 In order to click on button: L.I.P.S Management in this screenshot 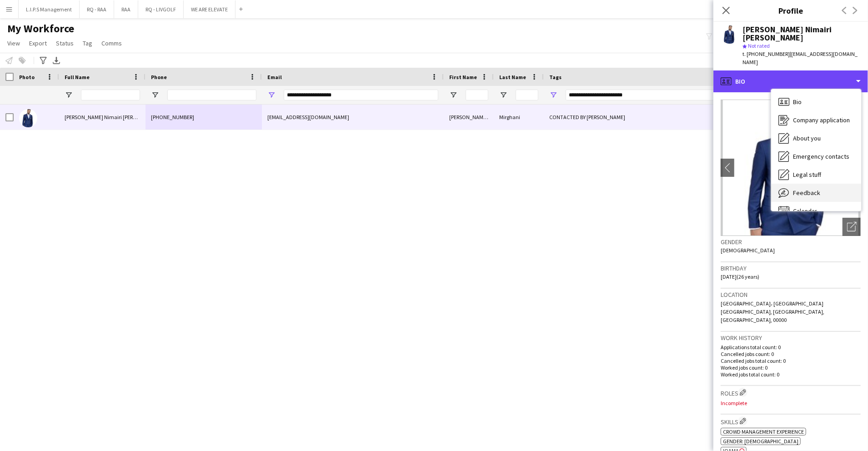, I will do `click(49, 9)`.